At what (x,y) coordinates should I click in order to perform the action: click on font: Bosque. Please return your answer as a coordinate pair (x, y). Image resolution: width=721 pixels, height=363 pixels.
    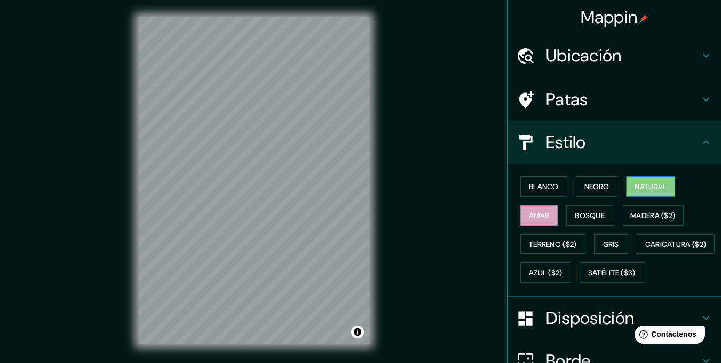
    Looking at the image, I should click on (590, 215).